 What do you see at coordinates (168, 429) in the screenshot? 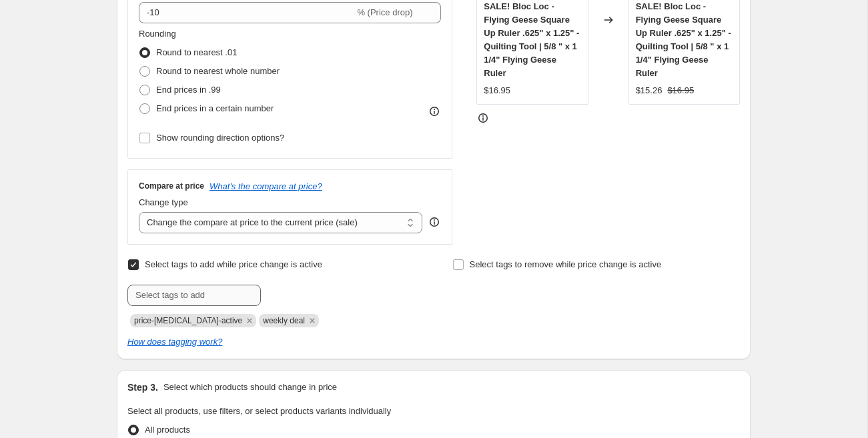
I see `span: All products` at bounding box center [168, 429].